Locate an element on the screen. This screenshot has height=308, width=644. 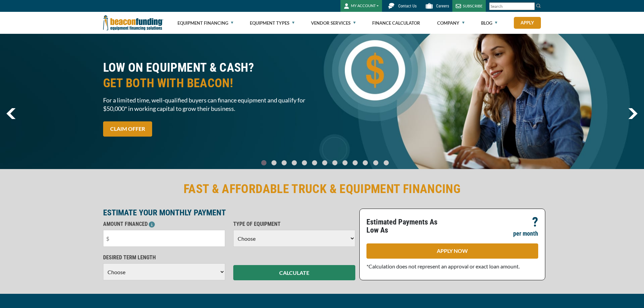
a: Go To Slide 9 is located at coordinates (355, 163).